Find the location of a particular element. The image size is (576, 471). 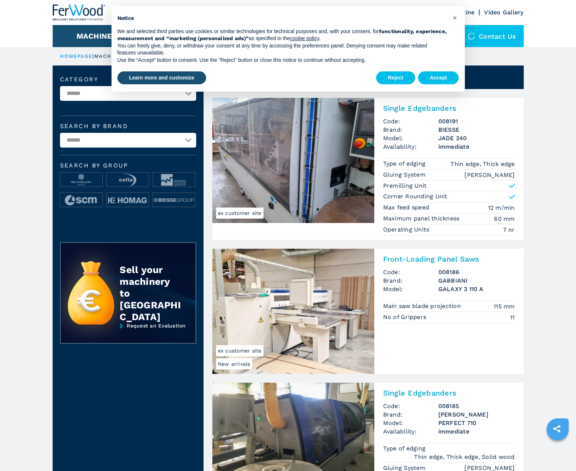

h3: BIESSE is located at coordinates (477, 130).